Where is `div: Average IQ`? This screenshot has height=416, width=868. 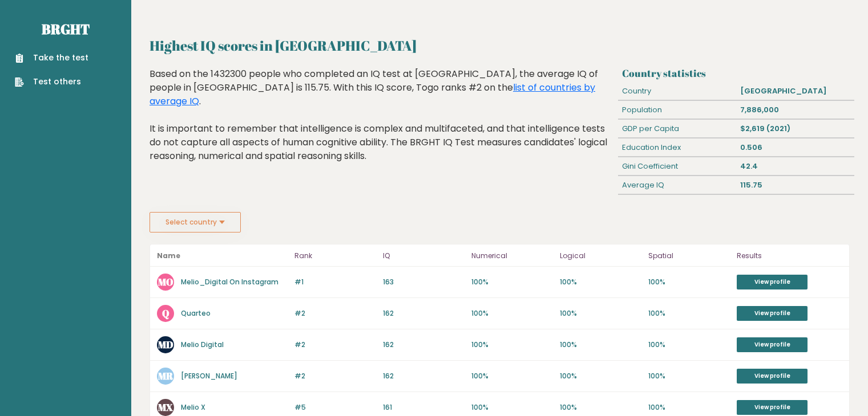 div: Average IQ is located at coordinates (677, 185).